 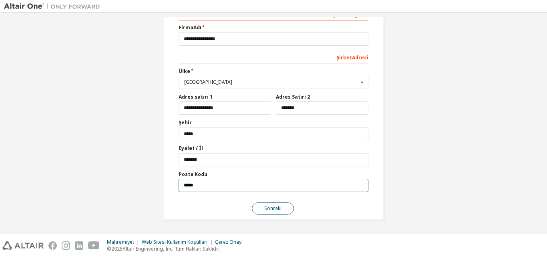 What do you see at coordinates (94, 245) in the screenshot?
I see `img: youtube.svg` at bounding box center [94, 245].